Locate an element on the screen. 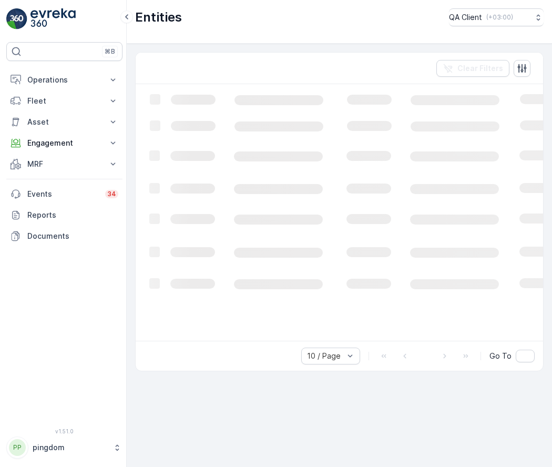 Image resolution: width=552 pixels, height=467 pixels. p: Asset is located at coordinates (64, 122).